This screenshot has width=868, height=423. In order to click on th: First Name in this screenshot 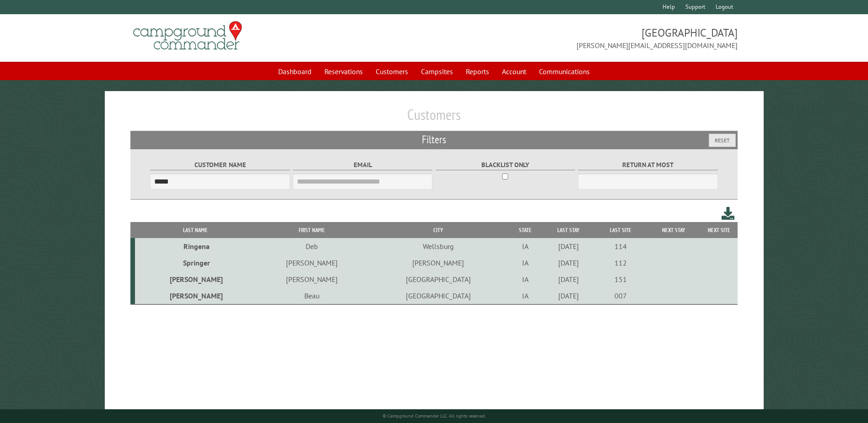, I will do `click(312, 230)`.